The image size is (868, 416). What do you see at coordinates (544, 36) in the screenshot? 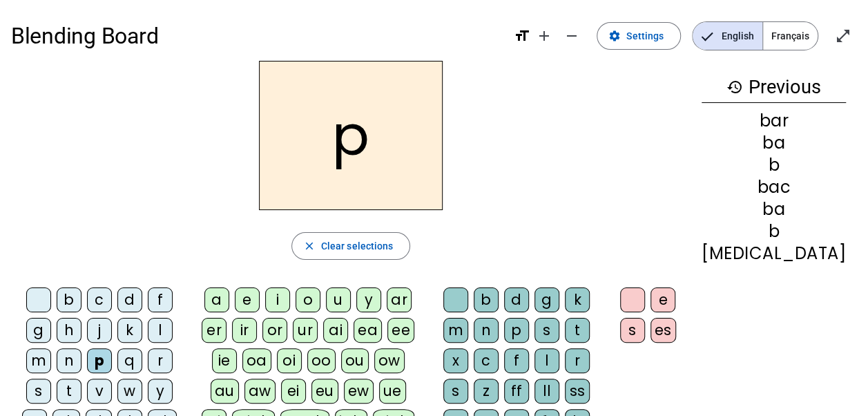
I see `button: Increase font size` at bounding box center [544, 36].